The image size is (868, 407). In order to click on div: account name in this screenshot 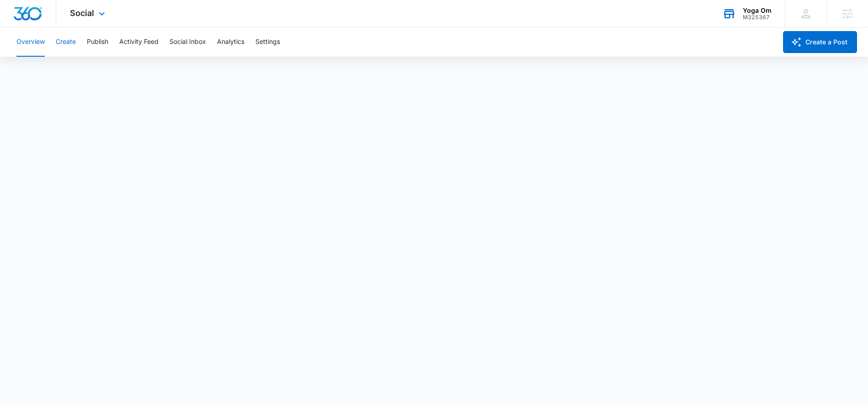, I will do `click(757, 11)`.